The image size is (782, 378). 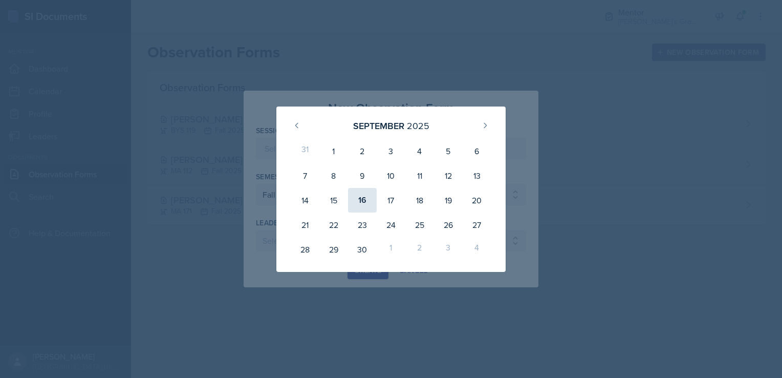 I want to click on div: 9, so click(x=362, y=175).